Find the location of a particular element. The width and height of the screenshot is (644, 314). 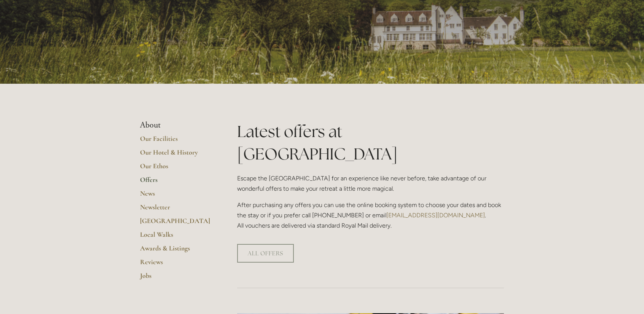

a: ALL OFFERS is located at coordinates (265, 253).